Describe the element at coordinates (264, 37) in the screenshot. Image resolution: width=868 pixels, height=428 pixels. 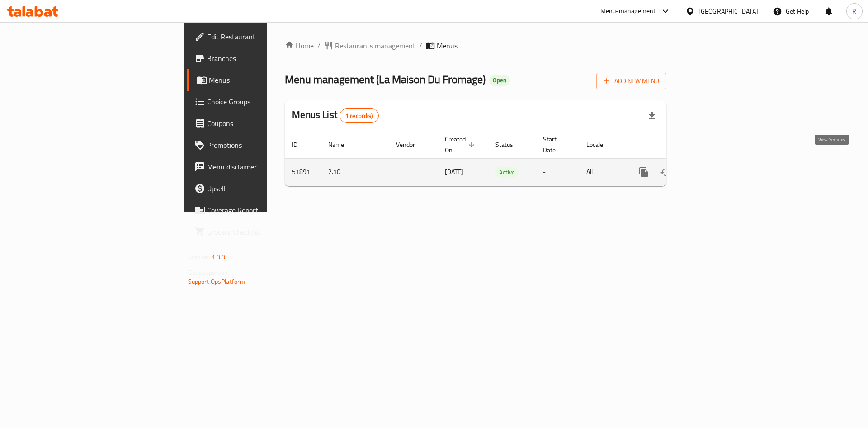
I see `span: Edit Restaurant` at that location.